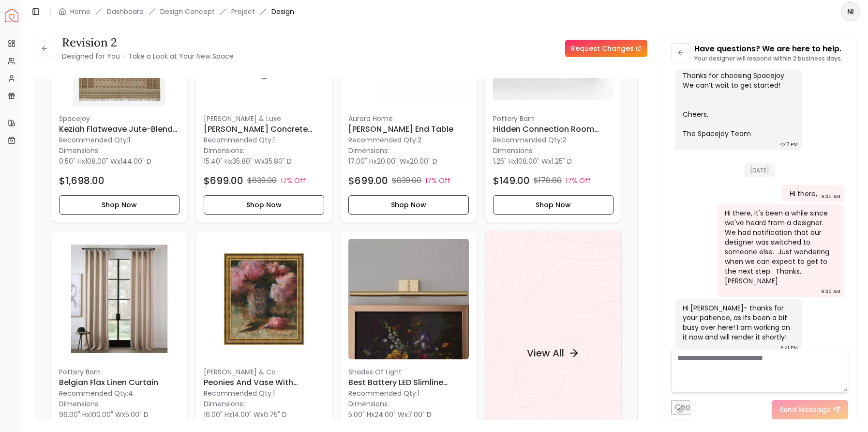 The image size is (868, 432). What do you see at coordinates (187, 12) in the screenshot?
I see `li: Design Concept` at bounding box center [187, 12].